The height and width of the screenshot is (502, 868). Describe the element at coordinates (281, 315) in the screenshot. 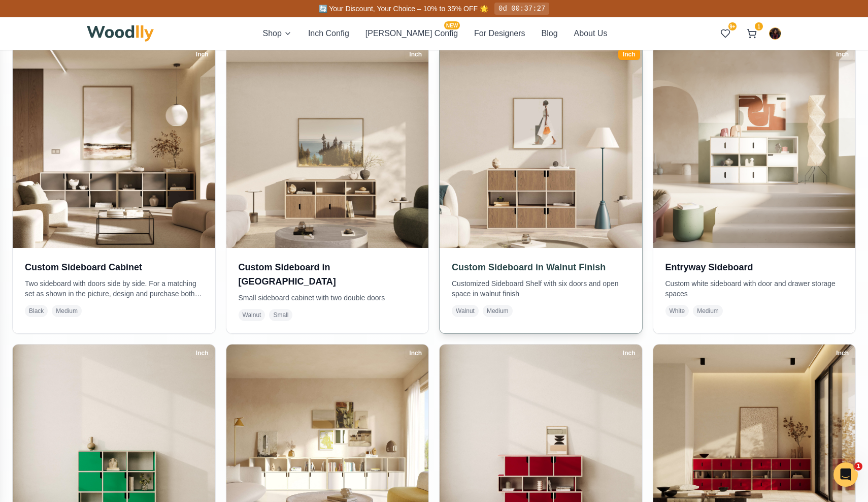

I see `span: Small` at that location.